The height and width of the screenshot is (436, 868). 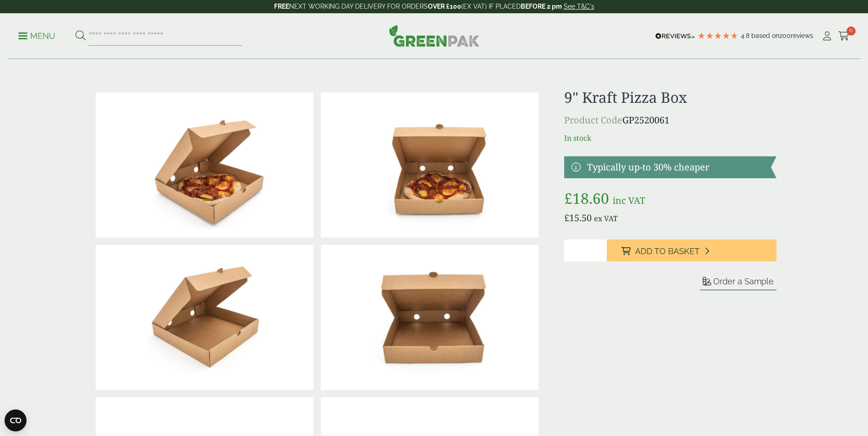 What do you see at coordinates (542, 6) in the screenshot?
I see `strong: BEFORE 2 pm` at bounding box center [542, 6].